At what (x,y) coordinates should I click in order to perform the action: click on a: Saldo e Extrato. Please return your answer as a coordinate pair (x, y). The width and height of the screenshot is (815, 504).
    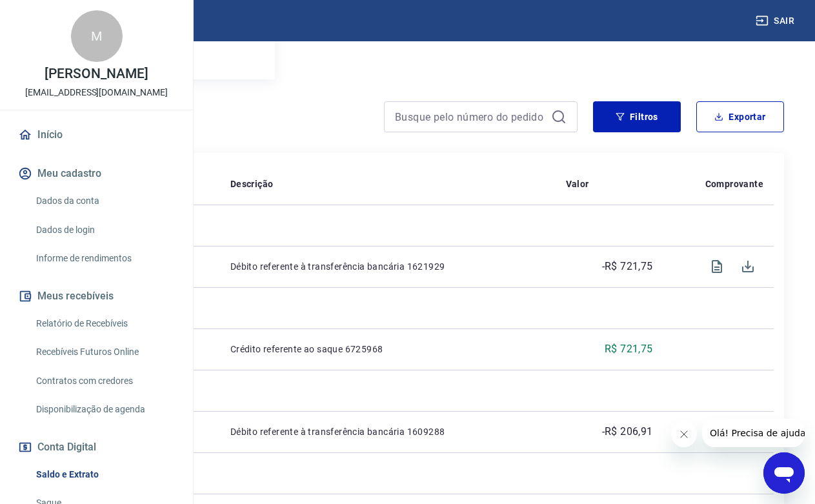
    Looking at the image, I should click on (104, 475).